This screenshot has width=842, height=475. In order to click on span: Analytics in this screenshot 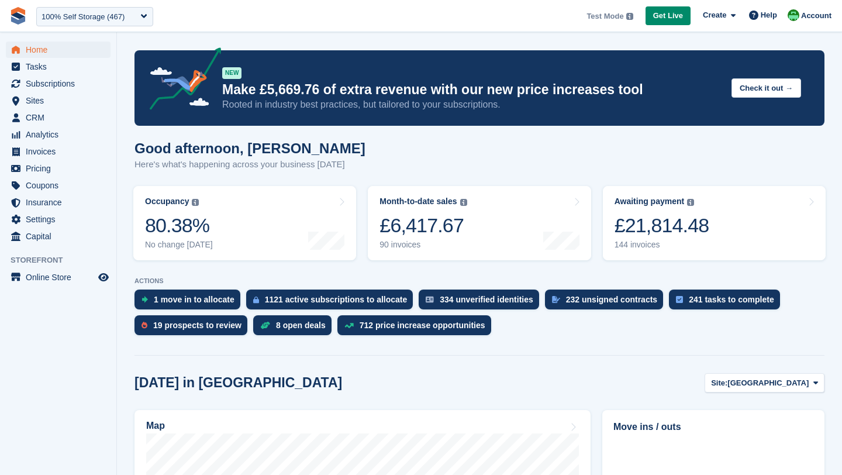, I will do `click(61, 134)`.